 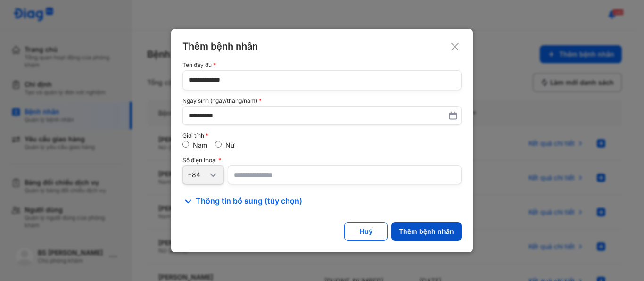 I want to click on div: Ngày sinh (ngày/tháng/năm), so click(x=322, y=101).